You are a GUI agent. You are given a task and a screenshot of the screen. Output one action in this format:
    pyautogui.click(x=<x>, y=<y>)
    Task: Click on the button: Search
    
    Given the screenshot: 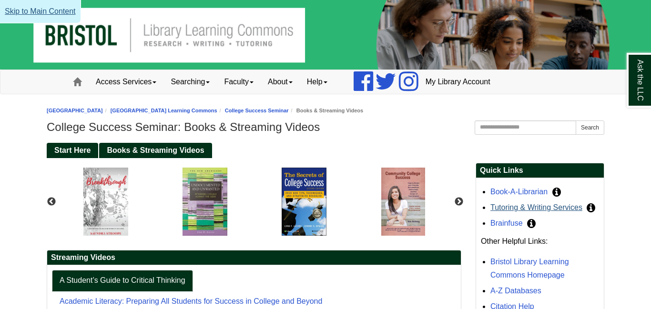 What is the action you would take?
    pyautogui.click(x=590, y=128)
    